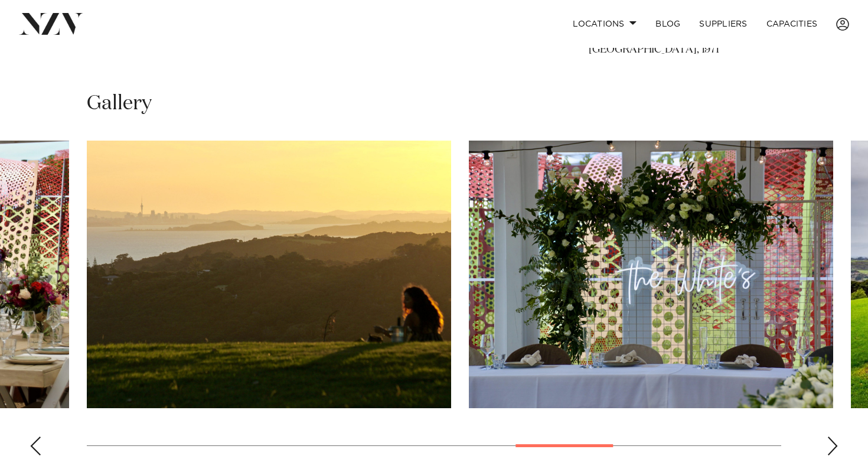  What do you see at coordinates (723, 24) in the screenshot?
I see `a: SUPPLIERS` at bounding box center [723, 24].